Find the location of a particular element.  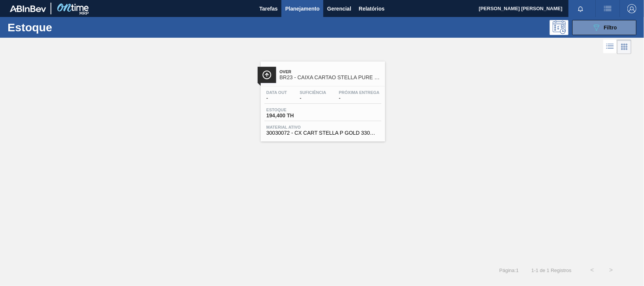

a: ÍconeOverBR23 - CAIXA CARTAO STELLA PURE GOLD 330 MLData out-Suficiência-Próxima Entrega-Estoque1... is located at coordinates (322, 98).